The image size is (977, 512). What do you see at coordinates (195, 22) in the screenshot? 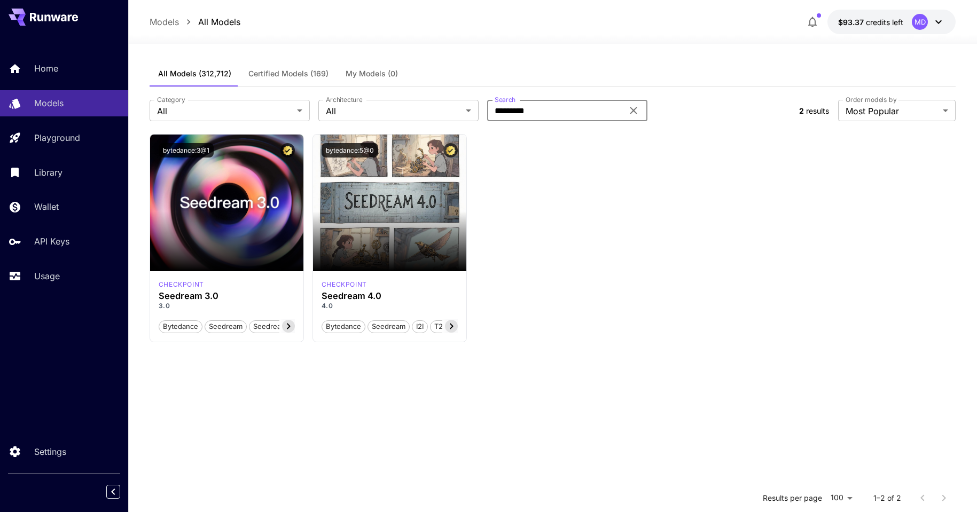
I see `nav: breadcrumb` at bounding box center [195, 22].